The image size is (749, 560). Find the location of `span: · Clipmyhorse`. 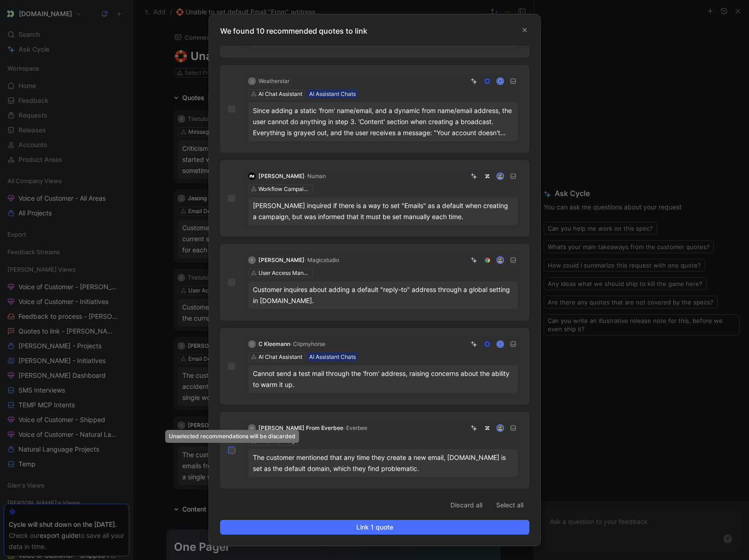

span: · Clipmyhorse is located at coordinates (307, 343).